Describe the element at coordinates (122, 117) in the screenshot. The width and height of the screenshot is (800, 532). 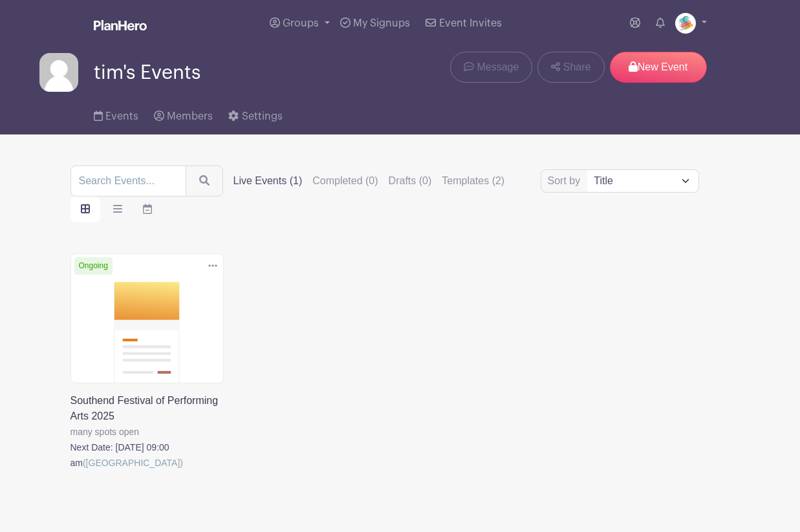
I see `span: Events` at that location.